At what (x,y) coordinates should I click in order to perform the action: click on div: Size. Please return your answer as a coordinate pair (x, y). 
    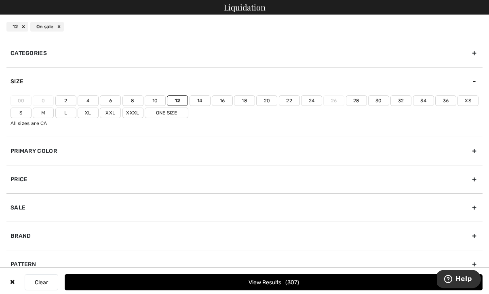
    Looking at the image, I should click on (245, 81).